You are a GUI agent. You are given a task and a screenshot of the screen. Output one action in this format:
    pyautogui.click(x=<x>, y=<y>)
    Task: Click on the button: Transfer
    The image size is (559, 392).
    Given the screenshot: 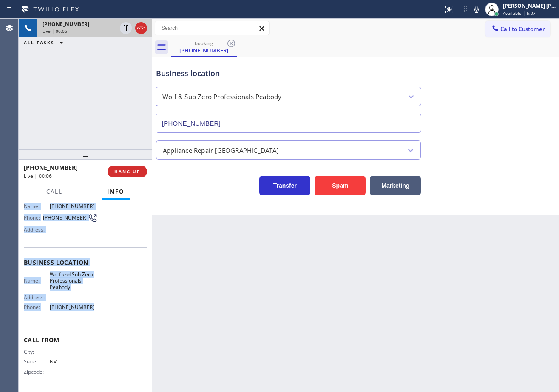 What is the action you would take?
    pyautogui.click(x=285, y=186)
    